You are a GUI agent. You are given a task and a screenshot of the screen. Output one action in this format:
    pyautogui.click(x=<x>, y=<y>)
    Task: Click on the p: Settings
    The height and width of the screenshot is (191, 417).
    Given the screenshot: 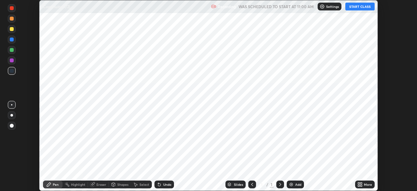 What is the action you would take?
    pyautogui.click(x=333, y=7)
    